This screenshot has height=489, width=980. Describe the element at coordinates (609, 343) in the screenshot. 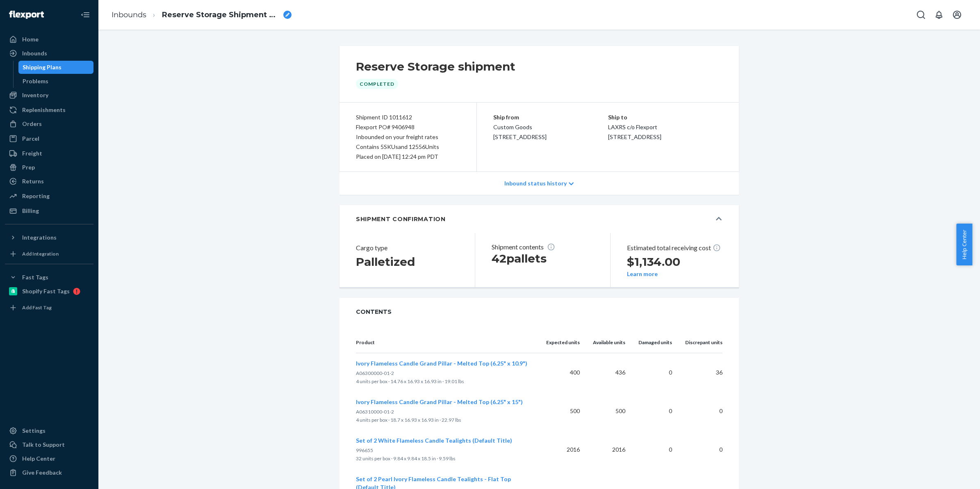

I see `p: Available units` at that location.